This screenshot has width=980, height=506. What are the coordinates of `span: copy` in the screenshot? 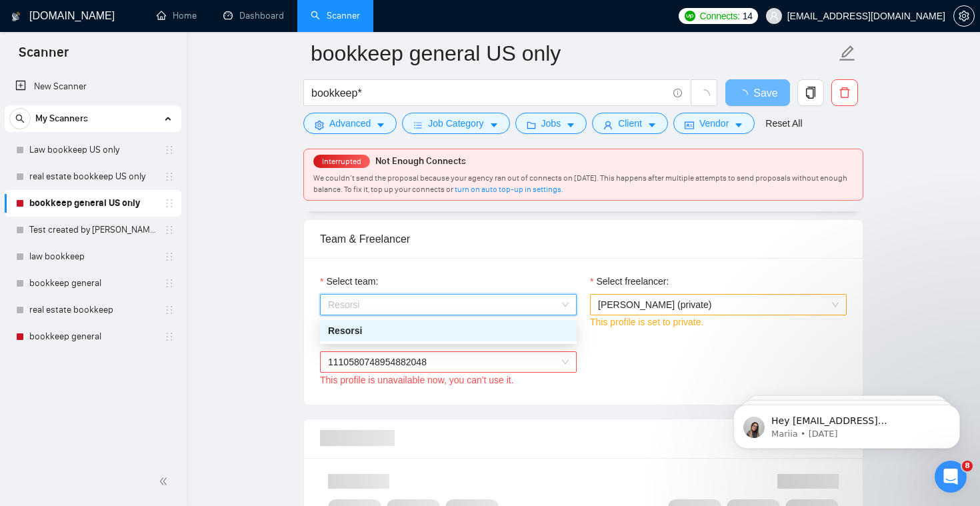 It's located at (811, 93).